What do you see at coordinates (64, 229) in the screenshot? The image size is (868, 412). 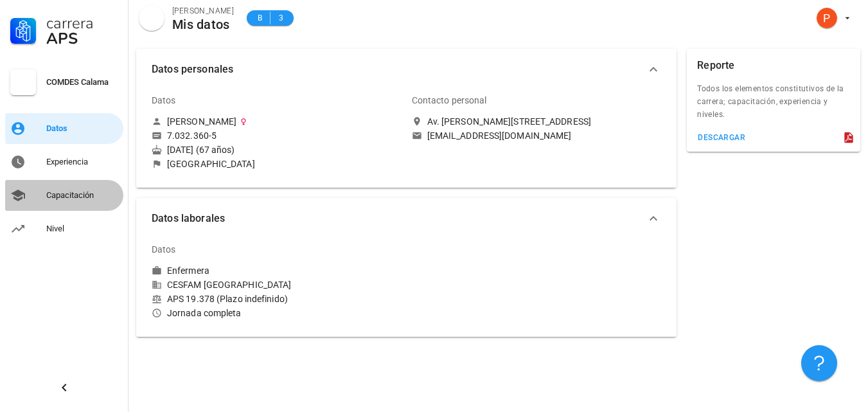 I see `a: Nivel` at bounding box center [64, 229].